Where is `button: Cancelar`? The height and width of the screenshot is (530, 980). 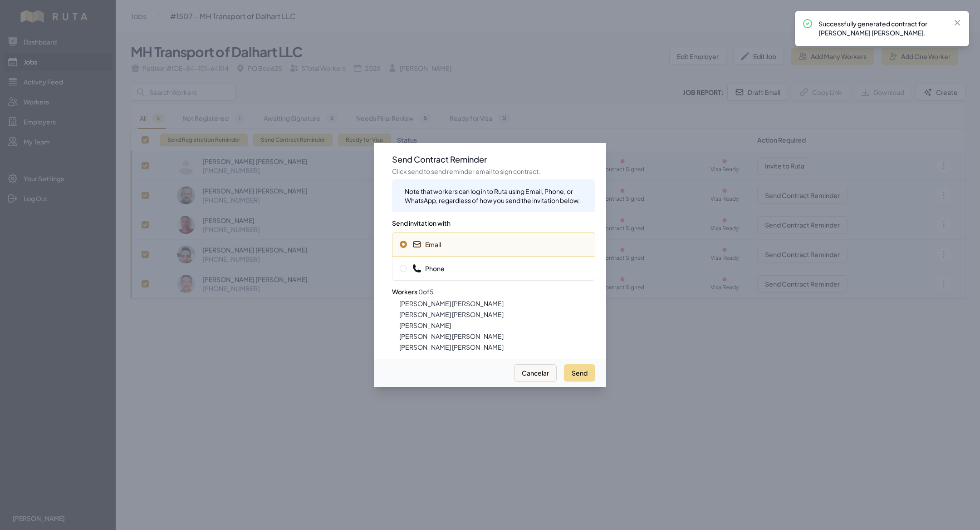
button: Cancelar is located at coordinates (536, 373).